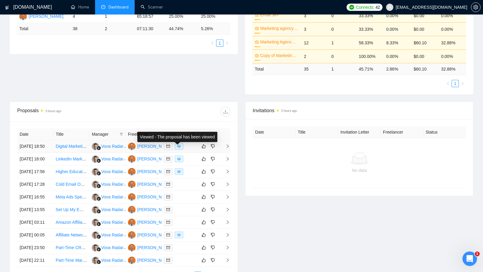 The height and width of the screenshot is (272, 483). Describe the element at coordinates (448, 84) in the screenshot. I see `li: Previous Page` at that location.